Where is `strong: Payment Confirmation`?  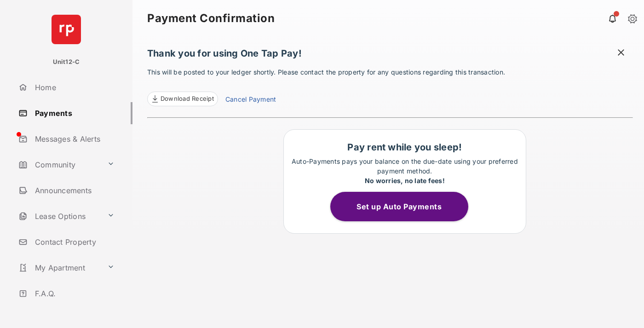
strong: Payment Confirmation is located at coordinates (211, 19).